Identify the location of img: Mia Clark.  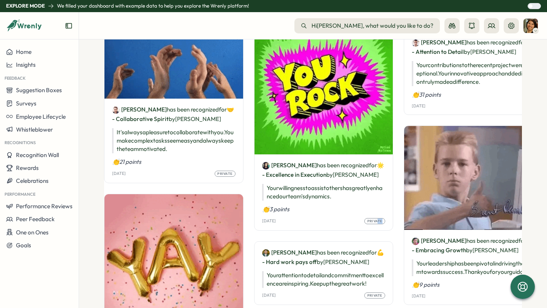
(116, 110).